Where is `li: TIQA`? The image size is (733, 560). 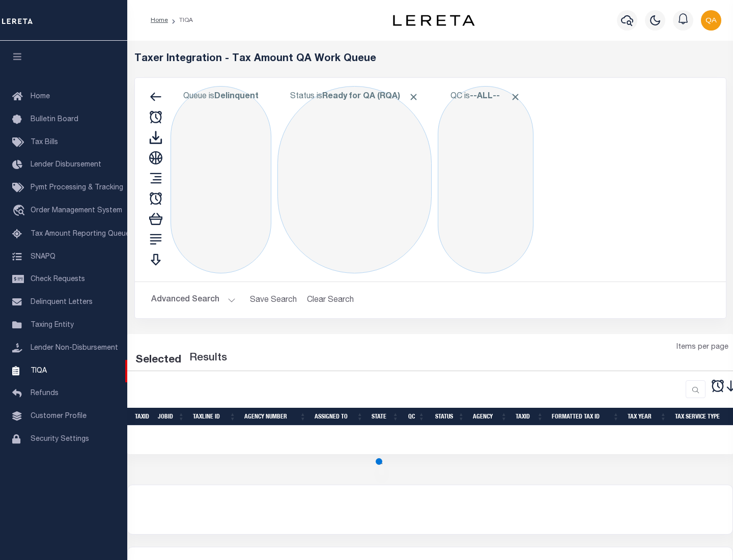 li: TIQA is located at coordinates (180, 20).